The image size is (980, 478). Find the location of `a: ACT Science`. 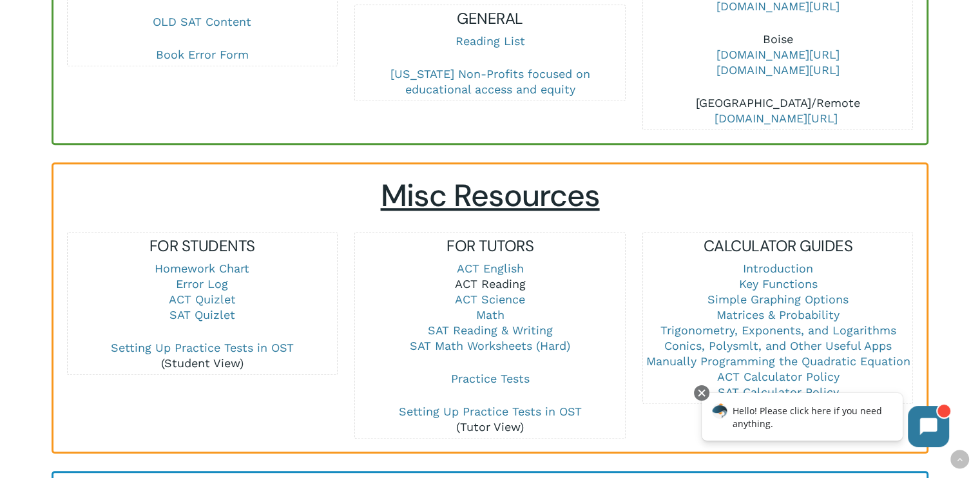

a: ACT Science is located at coordinates (490, 299).